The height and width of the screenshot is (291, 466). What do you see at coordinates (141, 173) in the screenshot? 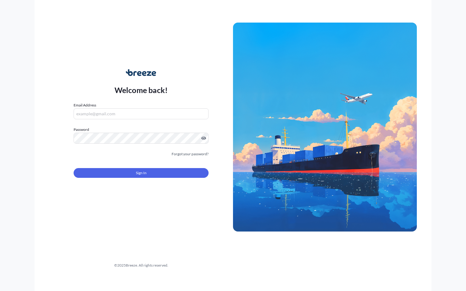
I see `span: Sign In` at bounding box center [141, 173].